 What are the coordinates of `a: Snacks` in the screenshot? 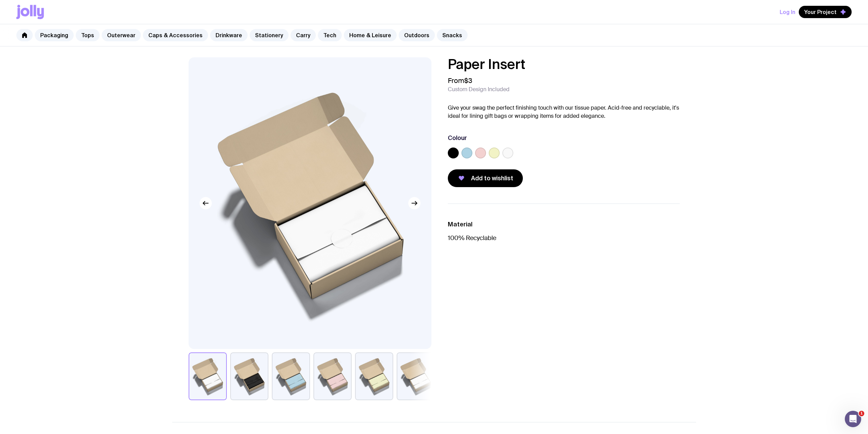 It's located at (452, 35).